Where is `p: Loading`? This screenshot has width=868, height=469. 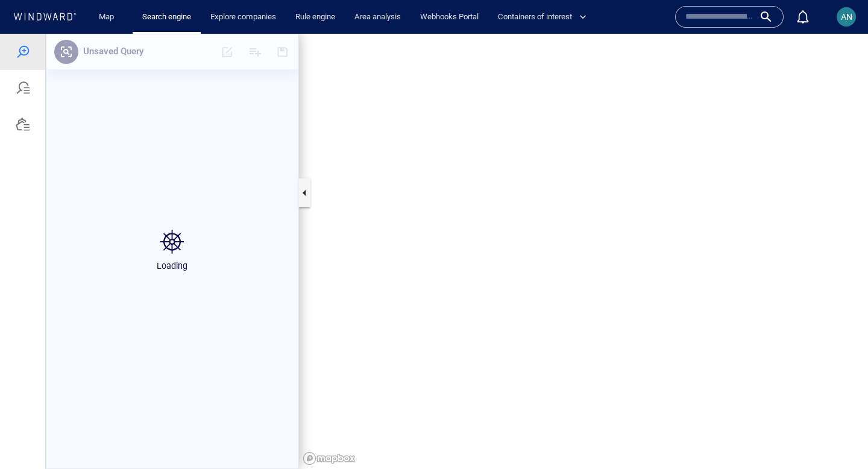 p: Loading is located at coordinates (172, 232).